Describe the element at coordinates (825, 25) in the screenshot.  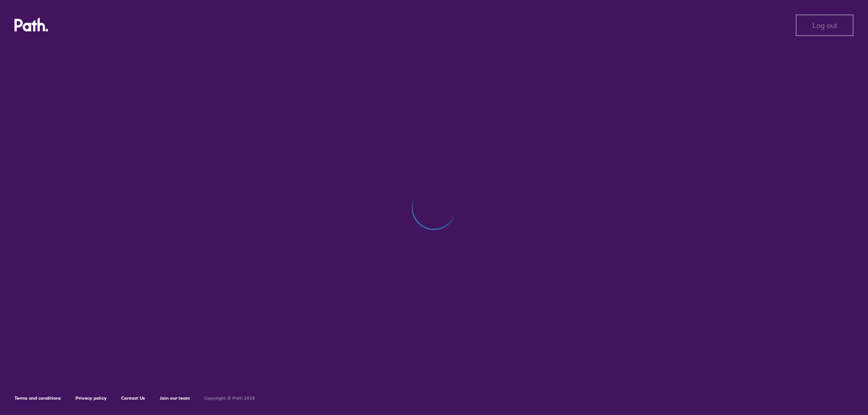
I see `span: Log out` at that location.